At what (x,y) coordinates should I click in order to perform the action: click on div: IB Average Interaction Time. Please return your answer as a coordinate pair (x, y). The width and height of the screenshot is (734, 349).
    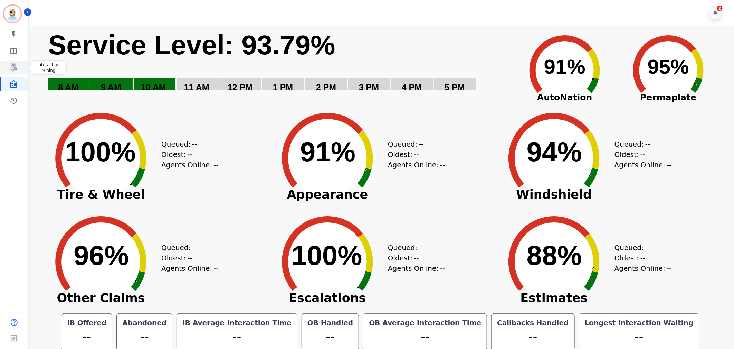
    Looking at the image, I should click on (237, 323).